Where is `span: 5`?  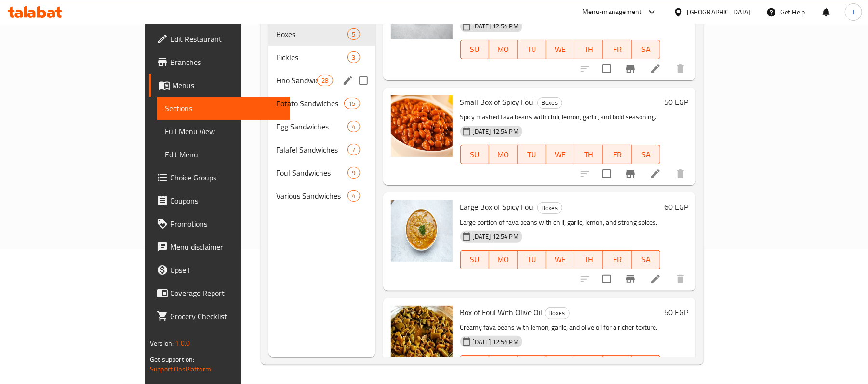 span: 5 is located at coordinates (353, 34).